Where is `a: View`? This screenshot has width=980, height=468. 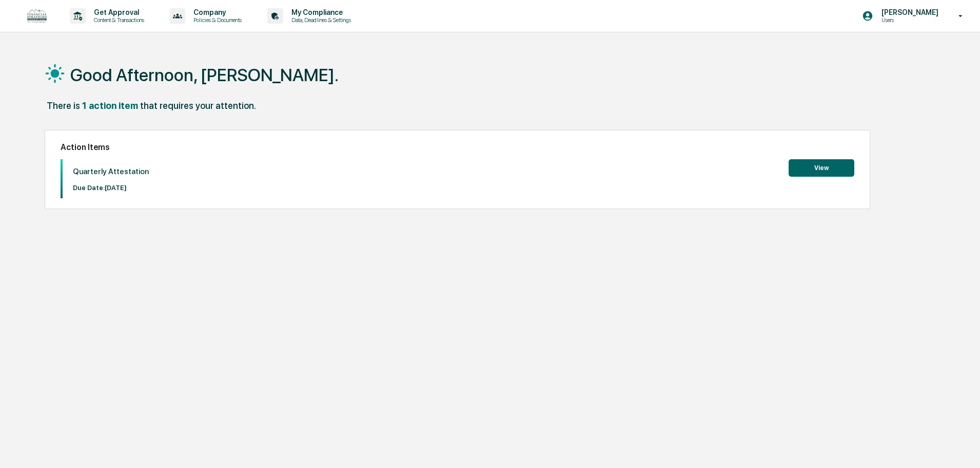
a: View is located at coordinates (822, 167).